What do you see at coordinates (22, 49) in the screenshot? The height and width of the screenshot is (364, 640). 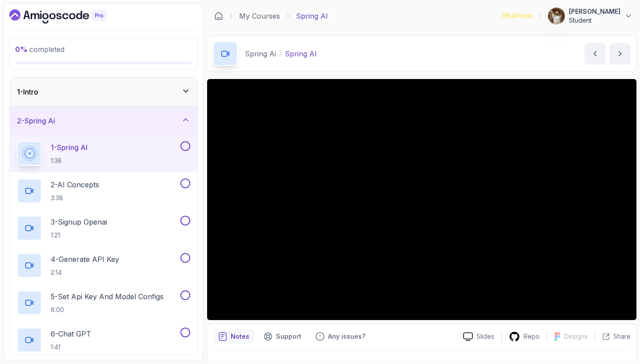 I see `span: 0 %` at bounding box center [22, 49].